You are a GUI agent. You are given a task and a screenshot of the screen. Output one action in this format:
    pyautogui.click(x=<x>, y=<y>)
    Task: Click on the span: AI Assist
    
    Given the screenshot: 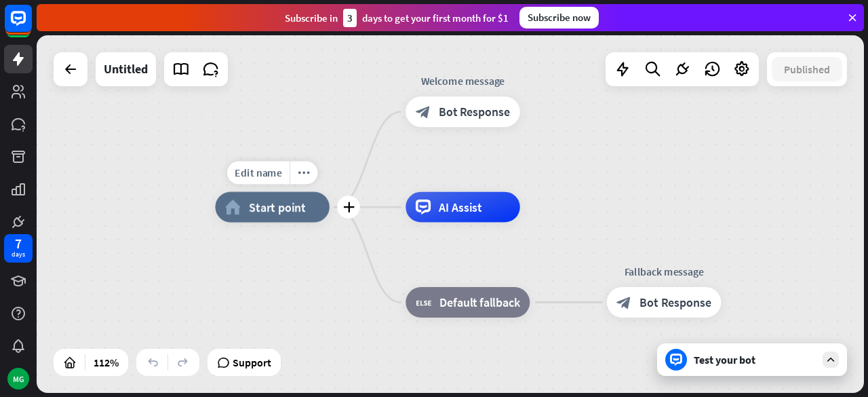 What is the action you would take?
    pyautogui.click(x=460, y=207)
    